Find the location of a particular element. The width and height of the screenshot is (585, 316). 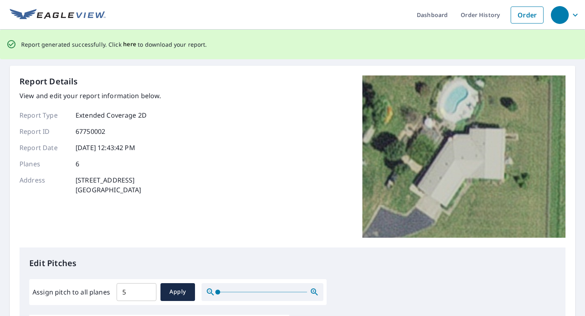

p: View and edit your report information below. is located at coordinates (90, 96).